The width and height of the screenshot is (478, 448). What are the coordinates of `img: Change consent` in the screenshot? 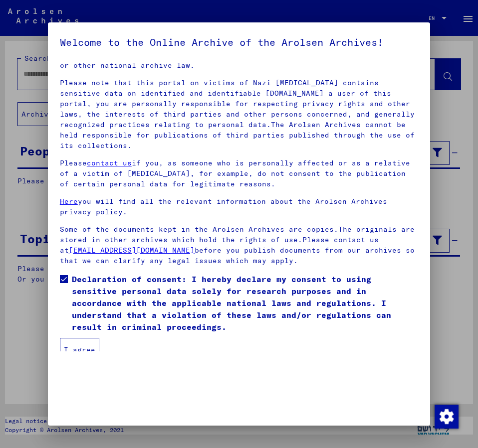 It's located at (447, 417).